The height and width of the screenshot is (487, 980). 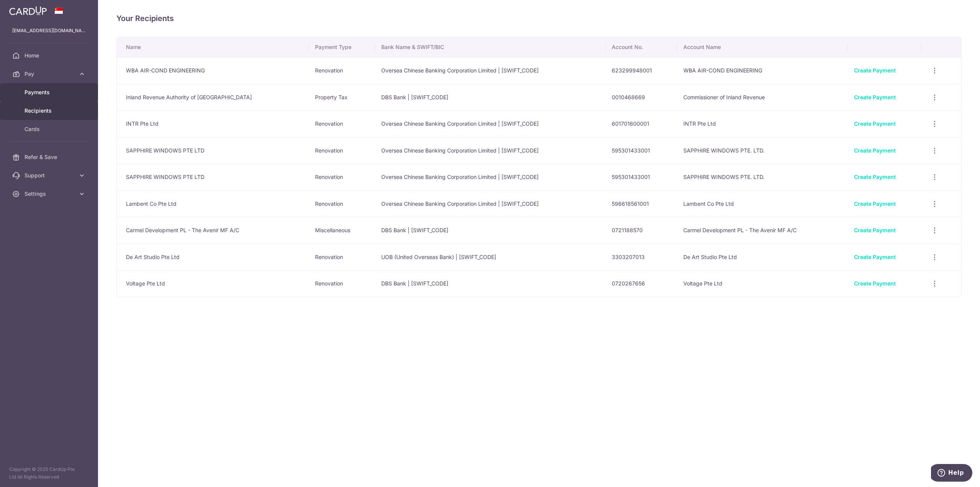 What do you see at coordinates (490, 47) in the screenshot?
I see `th: Bank Name & SWIFT/BIC` at bounding box center [490, 47].